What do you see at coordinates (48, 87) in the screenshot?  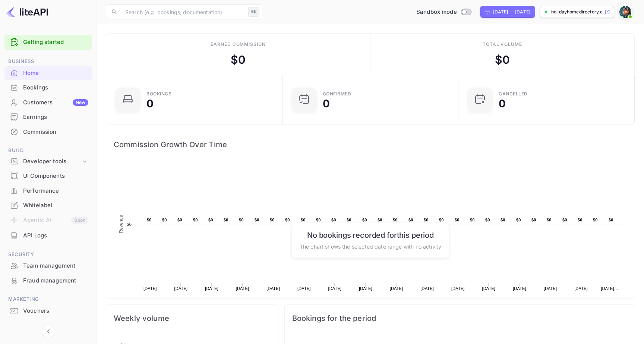 I see `a: Bookings` at bounding box center [48, 87].